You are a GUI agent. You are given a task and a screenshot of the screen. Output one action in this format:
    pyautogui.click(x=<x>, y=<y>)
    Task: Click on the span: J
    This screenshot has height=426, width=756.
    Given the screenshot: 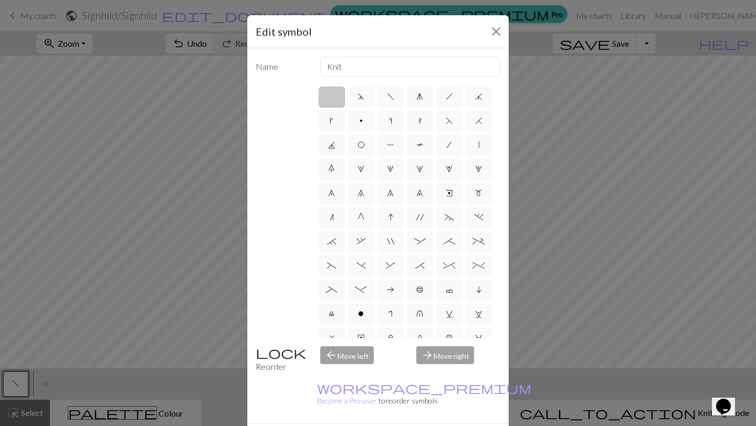 What is the action you would take?
    pyautogui.click(x=332, y=145)
    